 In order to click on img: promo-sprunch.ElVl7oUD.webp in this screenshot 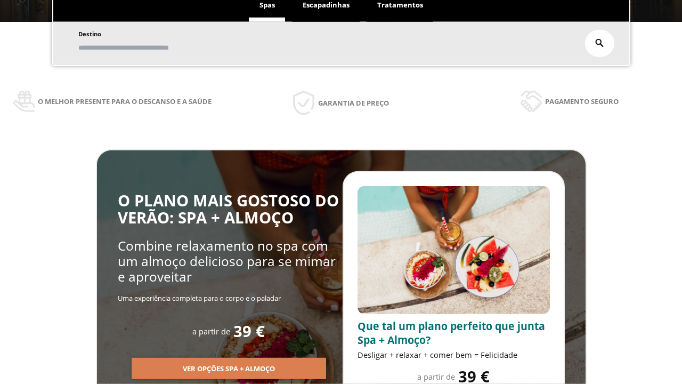, I will do `click(454, 250)`.